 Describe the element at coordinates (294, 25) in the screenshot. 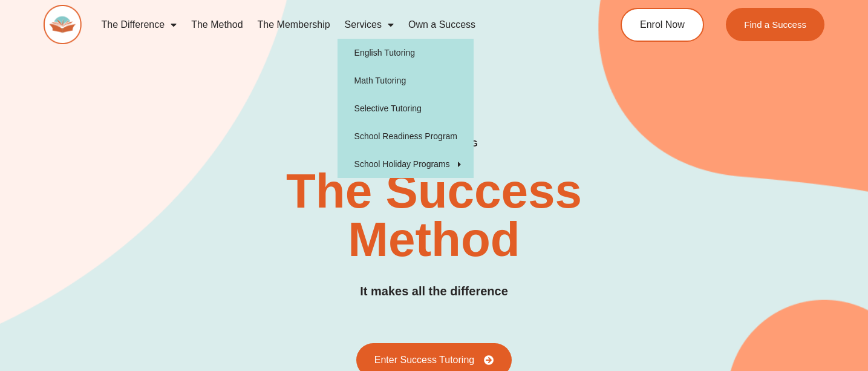

I see `a: The Membership` at that location.